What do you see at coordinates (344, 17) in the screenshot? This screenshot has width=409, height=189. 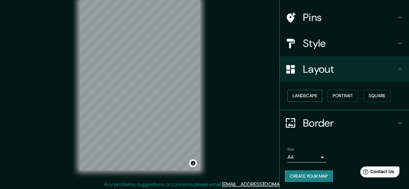 I see `div: Pins` at bounding box center [344, 17].